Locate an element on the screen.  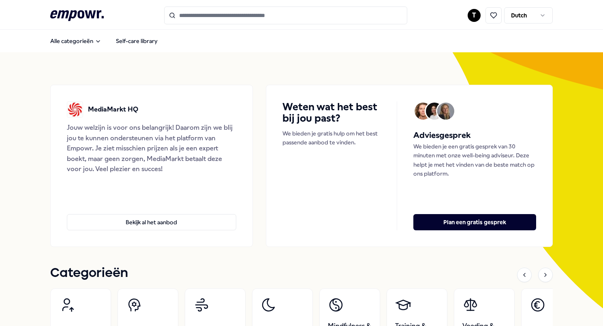
button: T is located at coordinates (474, 15).